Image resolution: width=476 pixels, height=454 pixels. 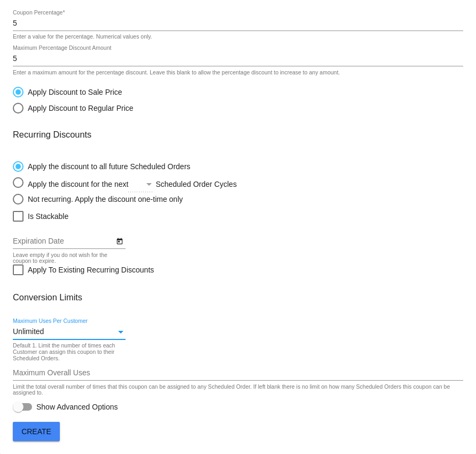 What do you see at coordinates (238, 59) in the screenshot?
I see `input: Maximum Percentage Discount Amount` at bounding box center [238, 59].